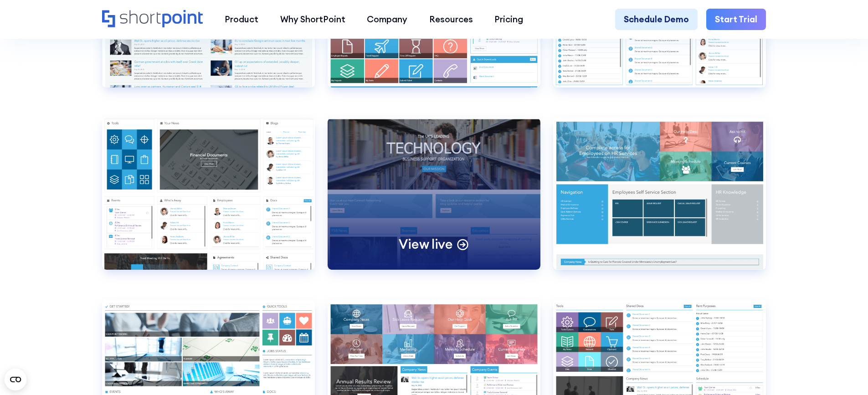 This screenshot has width=868, height=395. What do you see at coordinates (209, 202) in the screenshot?
I see `a: Intranet Layout 12` at bounding box center [209, 202].